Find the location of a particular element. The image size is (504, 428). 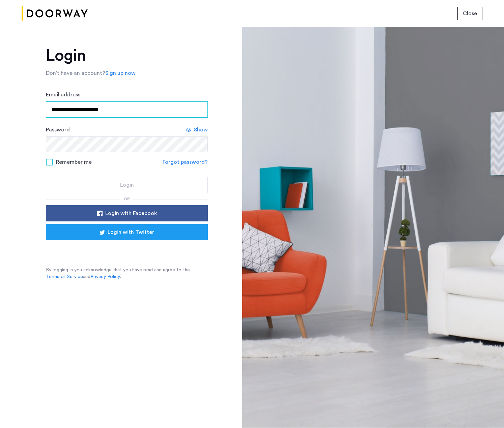

a: Forgot password? is located at coordinates (185, 162).